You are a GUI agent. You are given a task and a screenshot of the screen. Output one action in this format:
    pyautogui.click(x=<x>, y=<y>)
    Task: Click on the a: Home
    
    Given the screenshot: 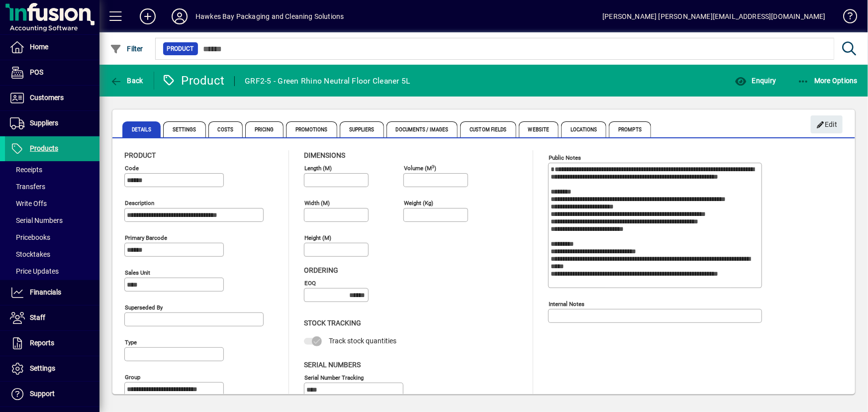 What is the action you would take?
    pyautogui.click(x=52, y=47)
    